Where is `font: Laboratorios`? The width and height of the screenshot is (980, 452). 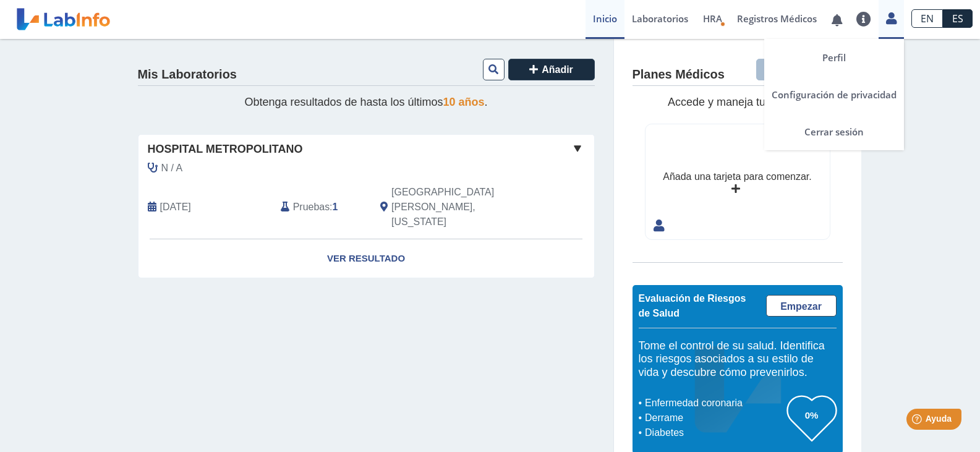 font: Laboratorios is located at coordinates (660, 18).